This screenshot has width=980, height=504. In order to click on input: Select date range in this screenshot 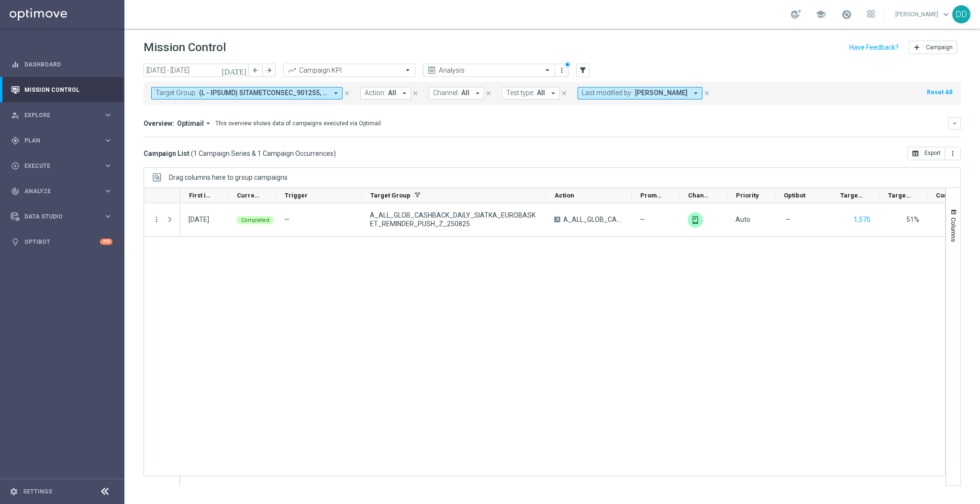, I will do `click(196, 70)`.